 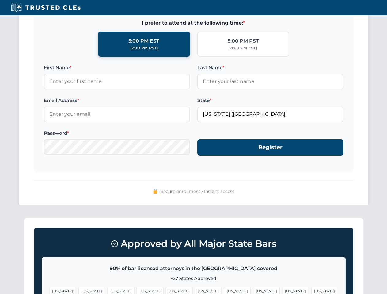 I want to click on div: (2:00 PM PST), so click(x=144, y=48).